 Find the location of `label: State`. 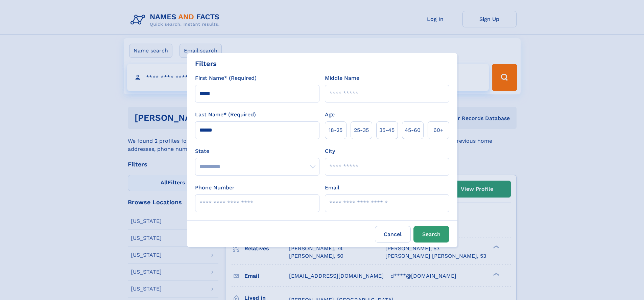

label: State is located at coordinates (257, 151).